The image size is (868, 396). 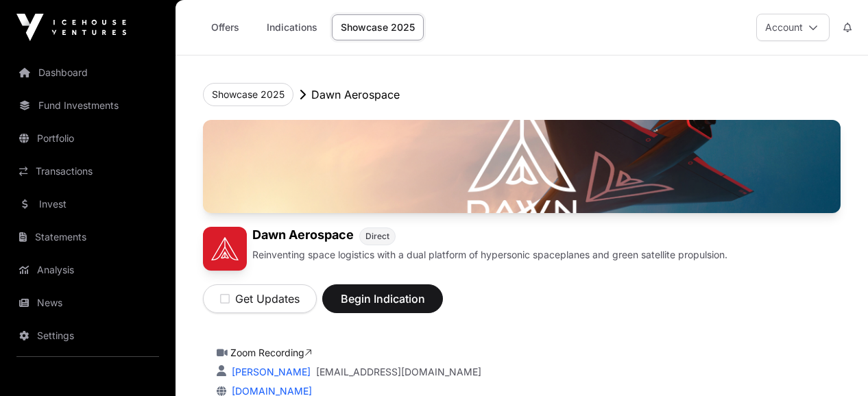 What do you see at coordinates (248, 95) in the screenshot?
I see `button: Showcase 2025` at bounding box center [248, 95].